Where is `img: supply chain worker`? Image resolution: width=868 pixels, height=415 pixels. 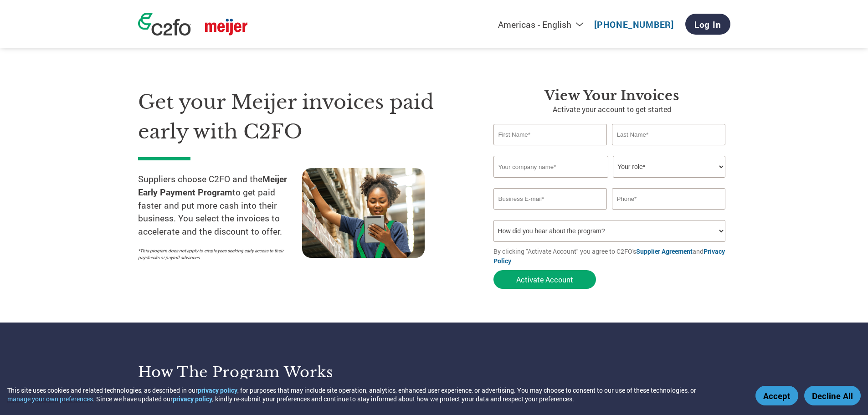 img: supply chain worker is located at coordinates (363, 213).